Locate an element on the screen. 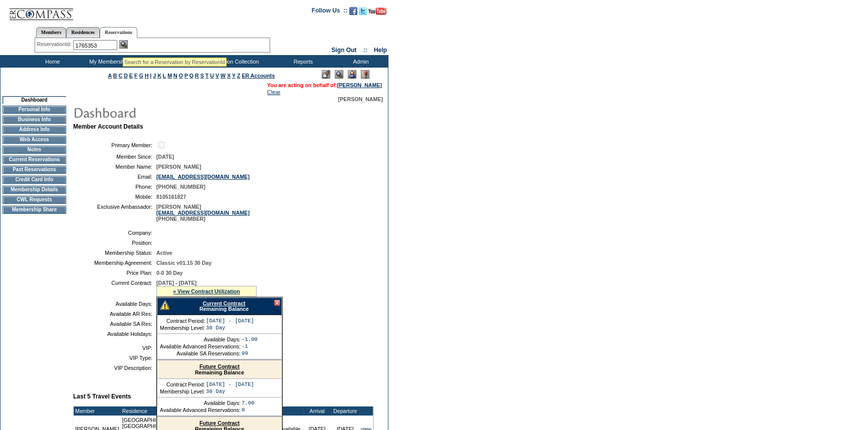  td: Available Holidays: is located at coordinates (114, 334).